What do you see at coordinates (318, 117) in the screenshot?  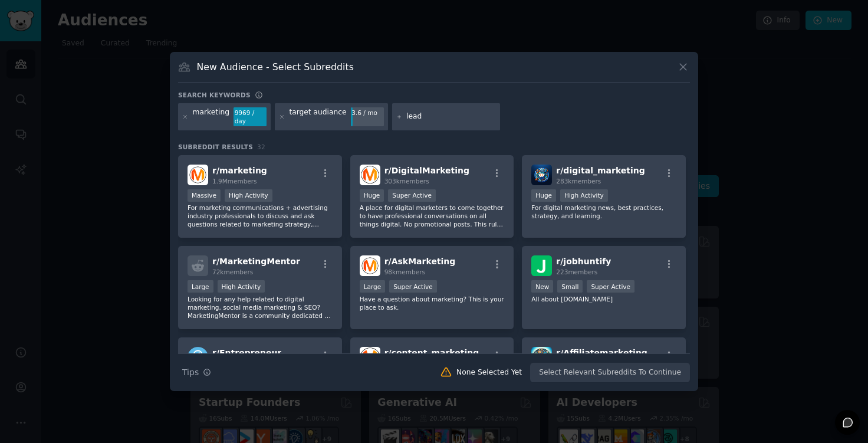 I see `div: target audiance` at bounding box center [318, 117].